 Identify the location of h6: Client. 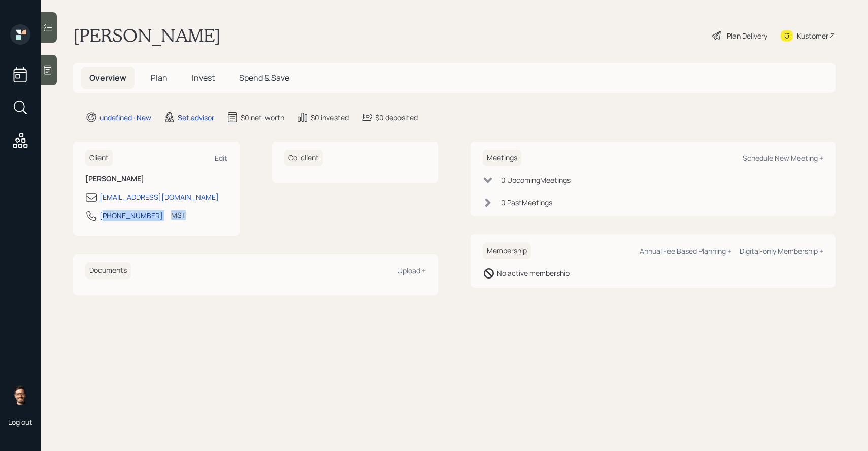
(99, 158).